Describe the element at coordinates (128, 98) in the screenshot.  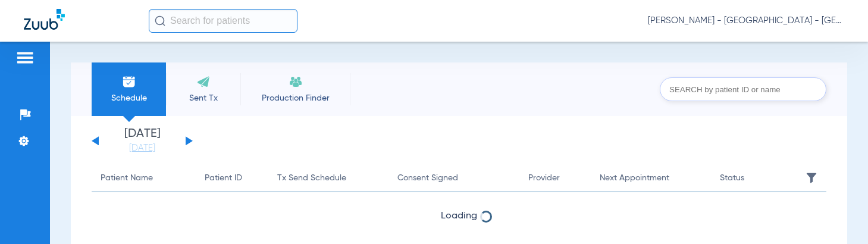
I see `span: Schedule` at that location.